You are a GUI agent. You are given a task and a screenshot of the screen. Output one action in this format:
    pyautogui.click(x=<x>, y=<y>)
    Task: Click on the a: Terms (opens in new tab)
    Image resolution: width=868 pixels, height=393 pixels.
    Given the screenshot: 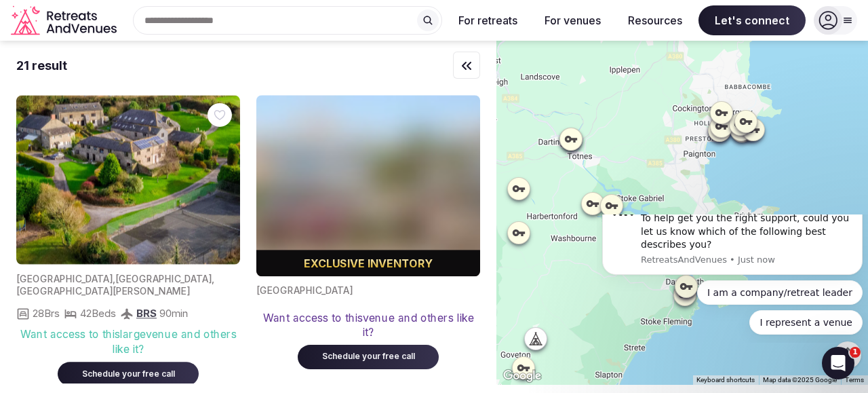 What is the action you would take?
    pyautogui.click(x=855, y=380)
    